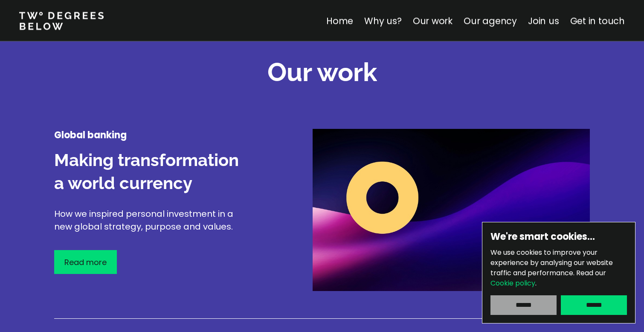  Describe the element at coordinates (152, 220) in the screenshot. I see `p: How we inspired personal investment in a new global strategy, purpose and values.` at that location.